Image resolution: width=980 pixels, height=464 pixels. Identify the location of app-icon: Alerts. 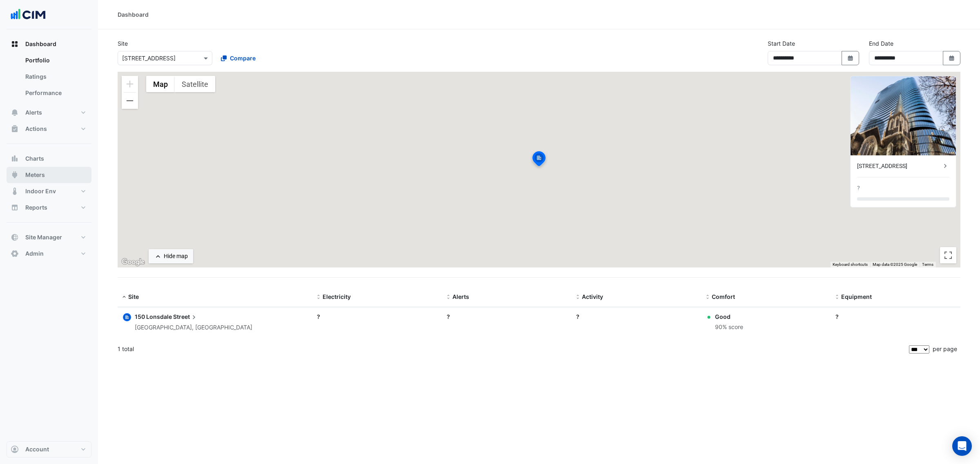
(15, 112).